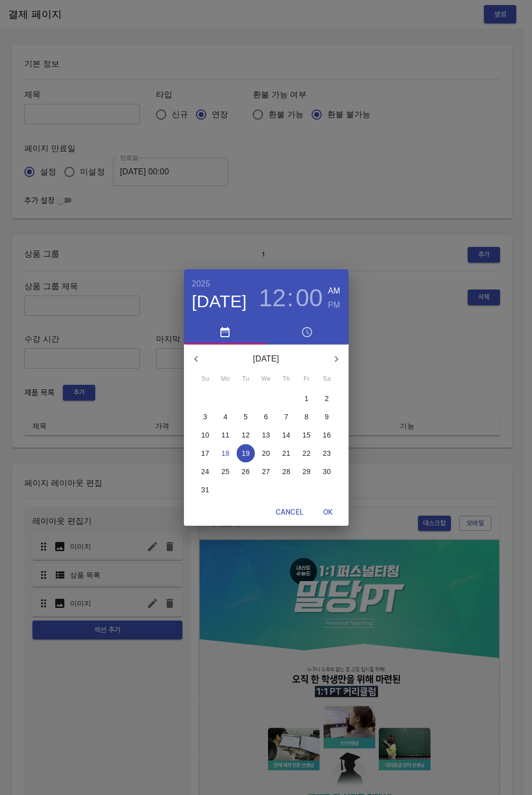 The image size is (532, 795). What do you see at coordinates (266, 471) in the screenshot?
I see `button: 27` at bounding box center [266, 471].